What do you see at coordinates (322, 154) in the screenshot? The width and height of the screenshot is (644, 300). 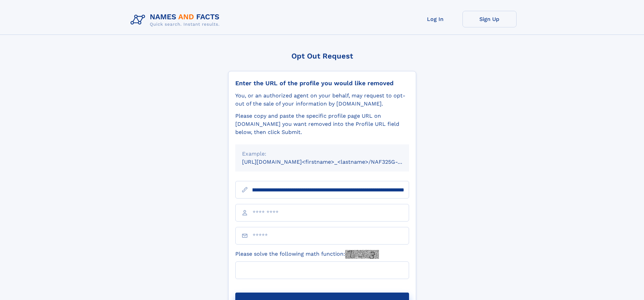 I see `div: Example:` at bounding box center [322, 154].